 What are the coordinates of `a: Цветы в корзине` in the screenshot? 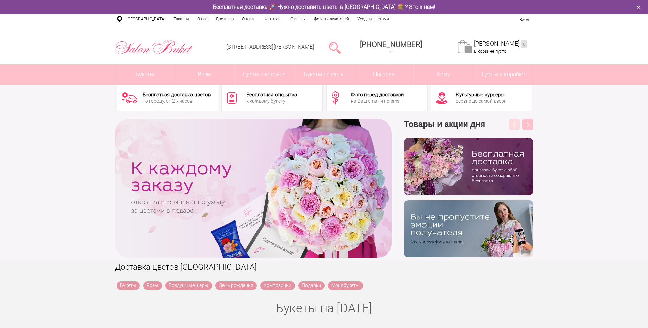 It's located at (264, 74).